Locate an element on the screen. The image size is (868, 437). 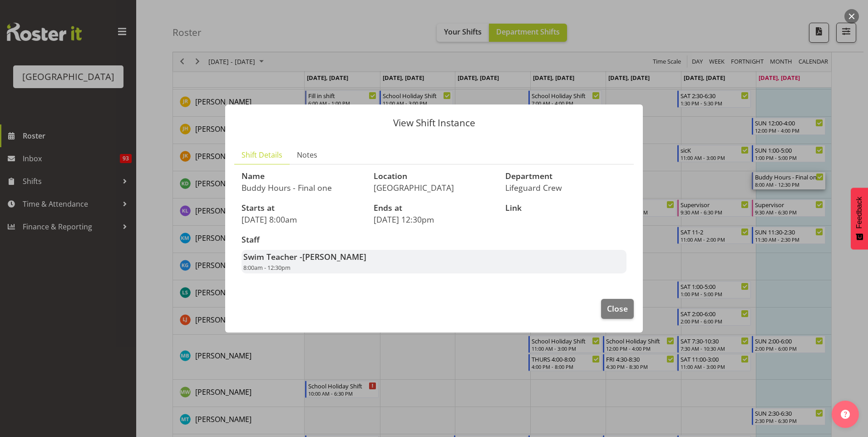
span: Shift Details is located at coordinates (262, 155).